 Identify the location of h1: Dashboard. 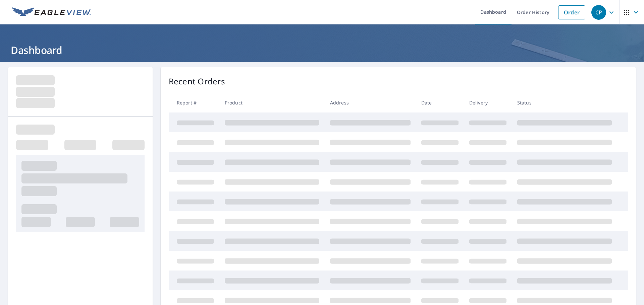
(322, 50).